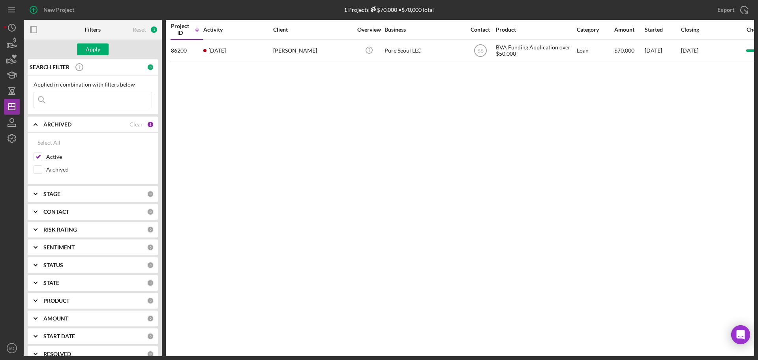 This screenshot has width=758, height=360. Describe the element at coordinates (711, 30) in the screenshot. I see `div: Closing` at that location.